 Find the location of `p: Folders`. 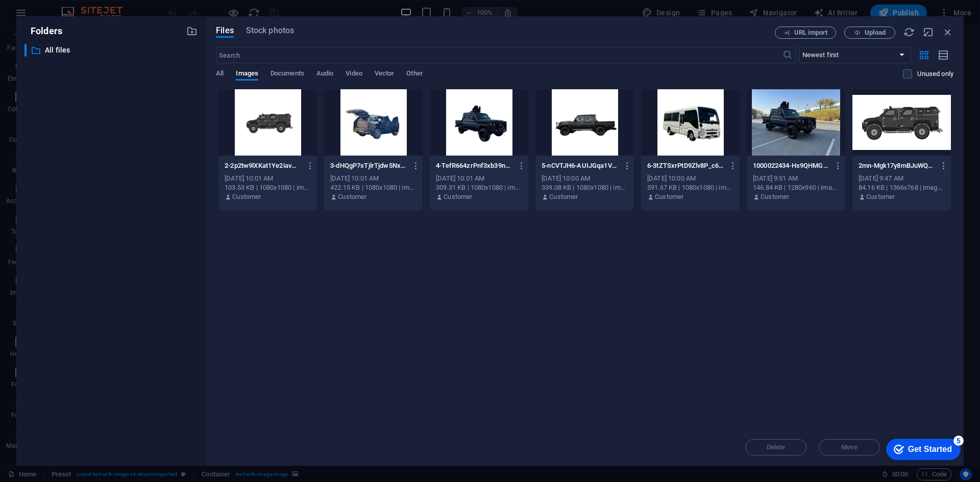

p: Folders is located at coordinates (43, 31).